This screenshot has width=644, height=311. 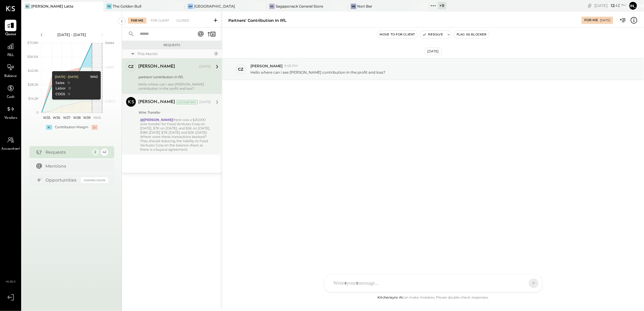 I want to click on text: W36, so click(x=56, y=117).